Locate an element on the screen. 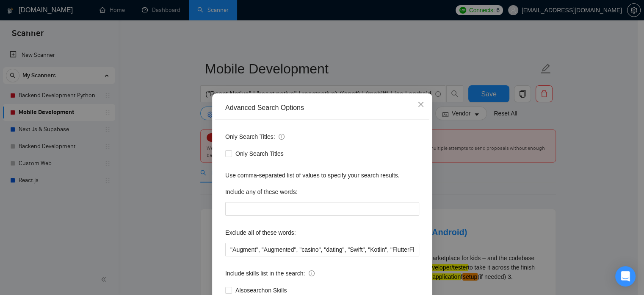  span: Include skills list in the search: is located at coordinates (270, 273).